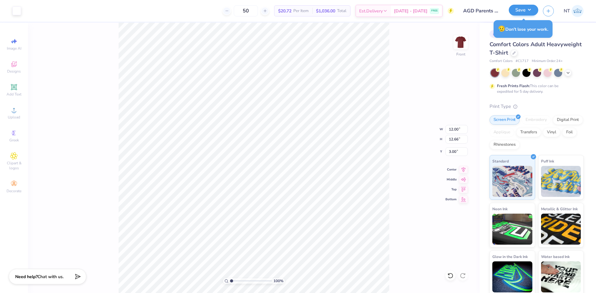 This screenshot has width=596, height=293. Describe the element at coordinates (501, 61) in the screenshot. I see `span: Comfort Colors` at that location.